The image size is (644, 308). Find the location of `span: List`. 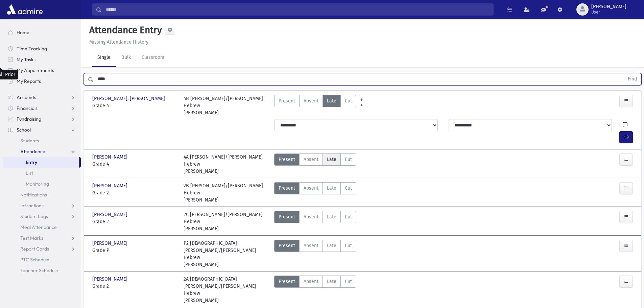

span: List is located at coordinates (30, 173).